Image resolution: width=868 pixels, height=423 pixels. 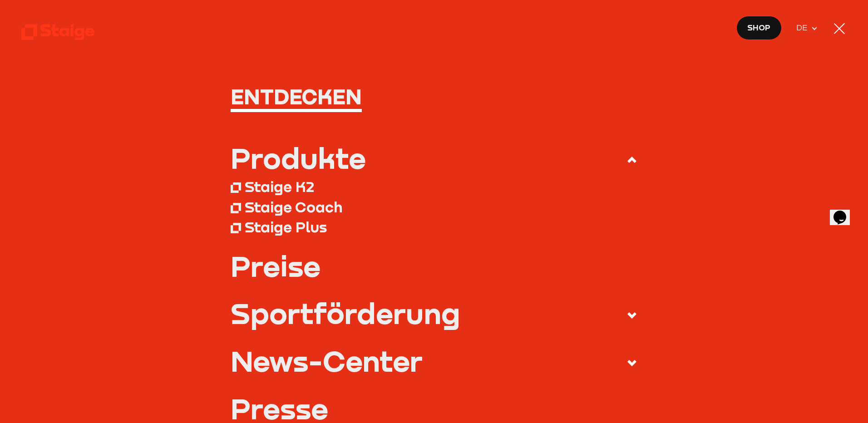 What do you see at coordinates (279, 186) in the screenshot?
I see `div: Staige K2` at bounding box center [279, 186].